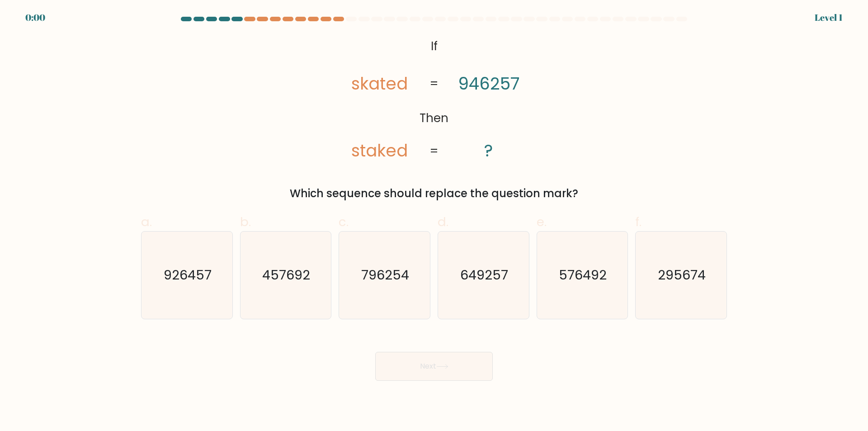 Image resolution: width=868 pixels, height=431 pixels. Describe the element at coordinates (386, 276) in the screenshot. I see `text: 796254` at that location.